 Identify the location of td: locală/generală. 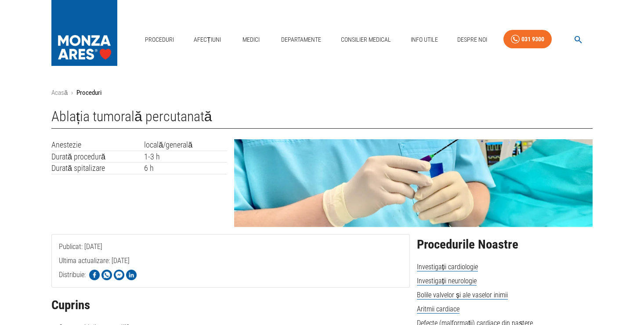
(185, 145).